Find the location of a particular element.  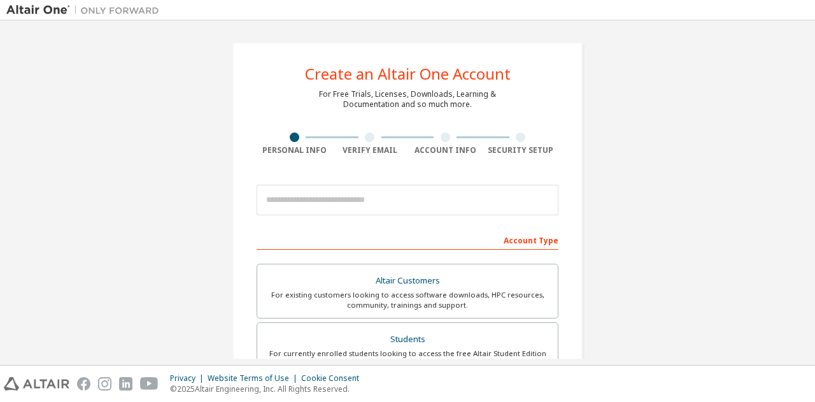

div: Privacy is located at coordinates (188, 378).